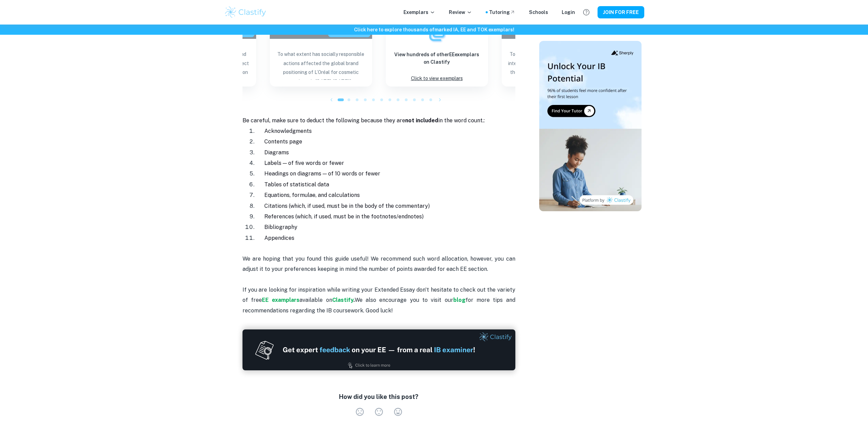  What do you see at coordinates (459, 300) in the screenshot?
I see `a: blog` at bounding box center [459, 300].